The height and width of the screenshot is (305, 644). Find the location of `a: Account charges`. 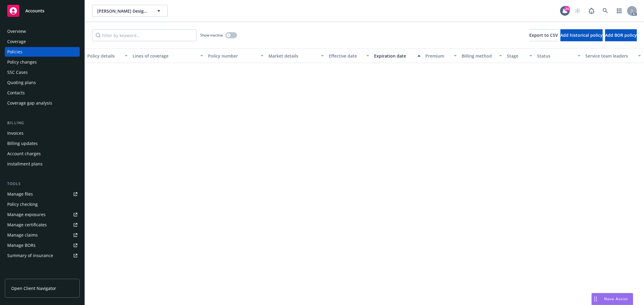

a: Account charges is located at coordinates (42, 154).